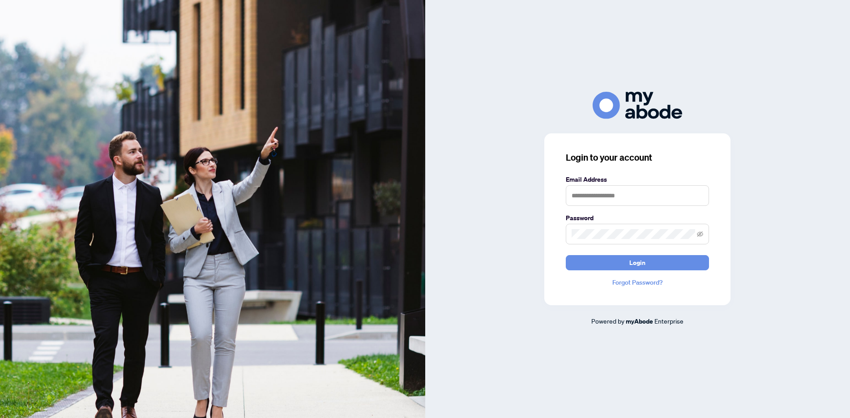 Image resolution: width=850 pixels, height=418 pixels. Describe the element at coordinates (638, 158) in the screenshot. I see `h3: Login to your account` at that location.